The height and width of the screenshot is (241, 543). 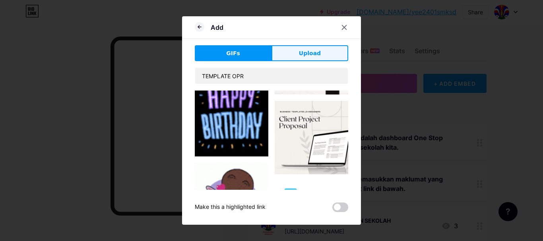 I want to click on button: Upload, so click(x=310, y=53).